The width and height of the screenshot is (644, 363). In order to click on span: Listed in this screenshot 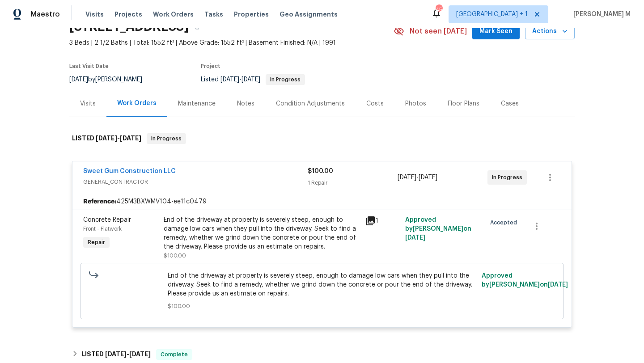, I will do `click(253, 80)`.